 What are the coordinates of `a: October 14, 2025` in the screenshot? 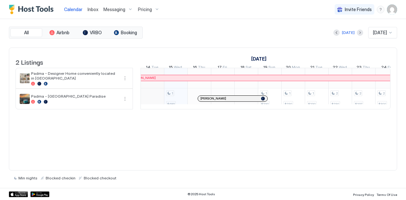 It's located at (152, 68).